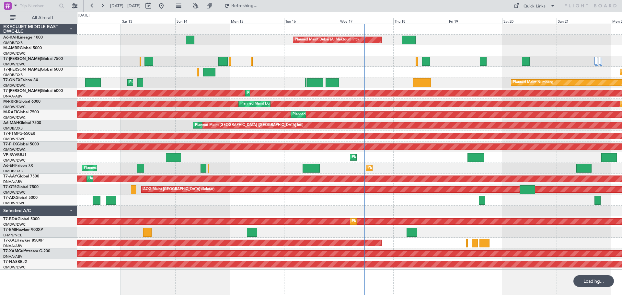 This screenshot has width=622, height=295. I want to click on button: Quick Links, so click(535, 6).